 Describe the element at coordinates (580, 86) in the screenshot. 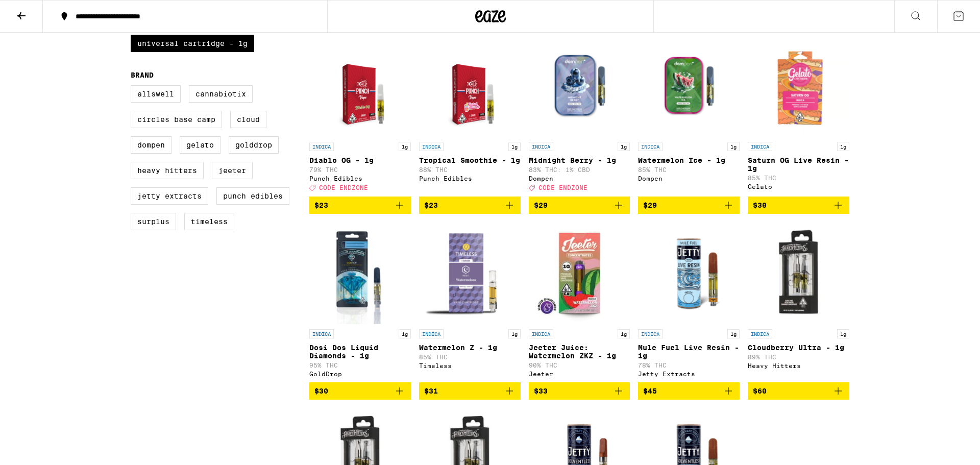

I see `img: Dompen - Midnight Berry - 1g` at that location.